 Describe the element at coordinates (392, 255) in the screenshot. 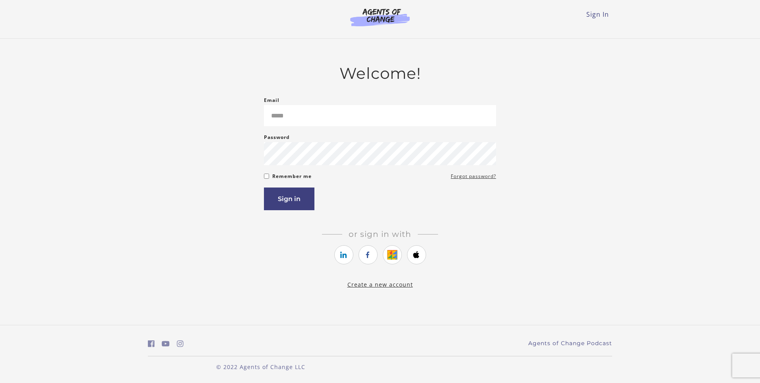

I see `a: https://courses.thinkific.com/users/auth/google?ss%5Breferral%5D=&ss%5Buser_return_to%5D=&ss%5Bvi...` at that location.